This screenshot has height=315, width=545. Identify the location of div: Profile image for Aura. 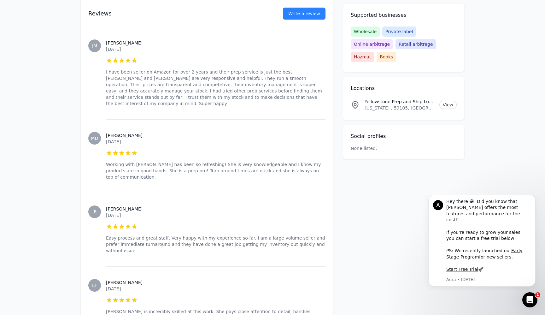
(19, 10).